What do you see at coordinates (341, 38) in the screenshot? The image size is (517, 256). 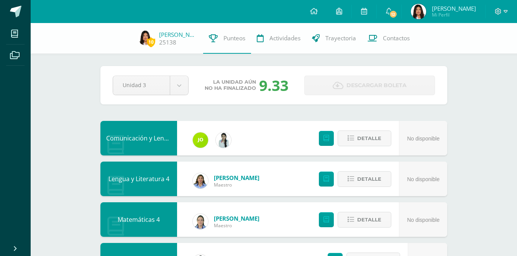 I see `span: Trayectoria` at bounding box center [341, 38].